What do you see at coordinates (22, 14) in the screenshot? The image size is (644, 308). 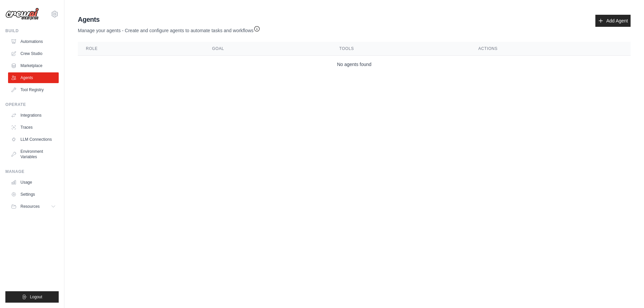 I see `img: Logo` at bounding box center [22, 14].